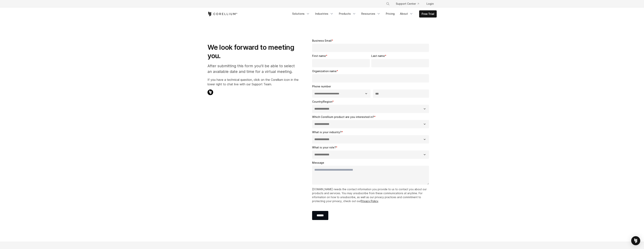 The image size is (644, 249). Describe the element at coordinates (253, 69) in the screenshot. I see `p: After submitting this form you'll be able to select an available date and time for a virtual meet...` at that location.